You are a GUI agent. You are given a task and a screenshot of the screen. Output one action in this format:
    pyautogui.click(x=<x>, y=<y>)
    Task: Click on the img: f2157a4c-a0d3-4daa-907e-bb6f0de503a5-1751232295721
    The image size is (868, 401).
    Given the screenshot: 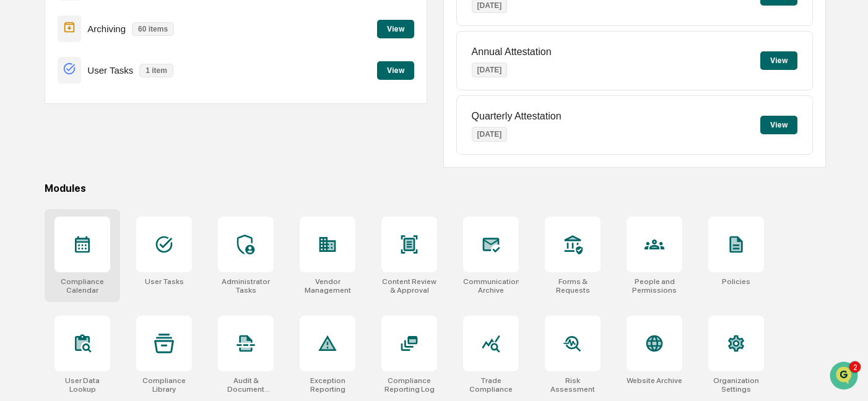 What is the action you would take?
    pyautogui.click(x=15, y=15)
    